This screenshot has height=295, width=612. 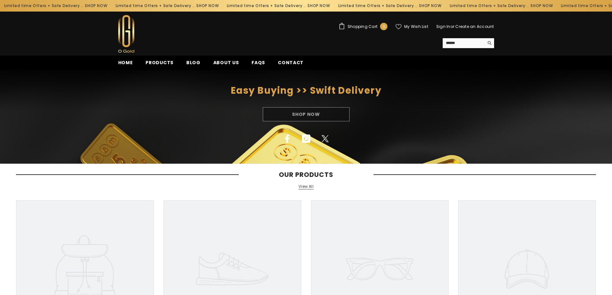 What do you see at coordinates (258, 65) in the screenshot?
I see `a: FAQs` at bounding box center [258, 65].